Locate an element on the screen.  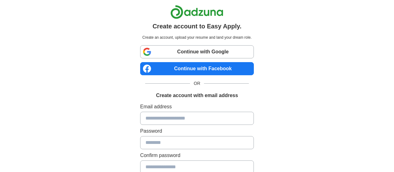
img: Adzuna logo is located at coordinates (197, 12).